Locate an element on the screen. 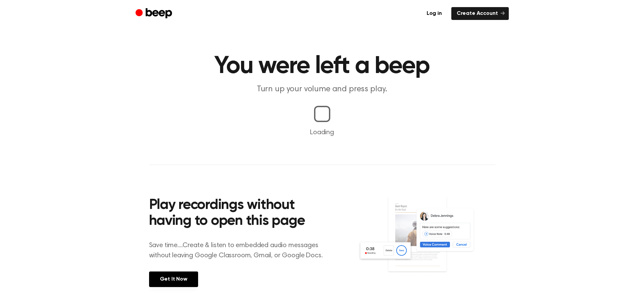 This screenshot has height=308, width=644. a: Create Account is located at coordinates (480, 13).